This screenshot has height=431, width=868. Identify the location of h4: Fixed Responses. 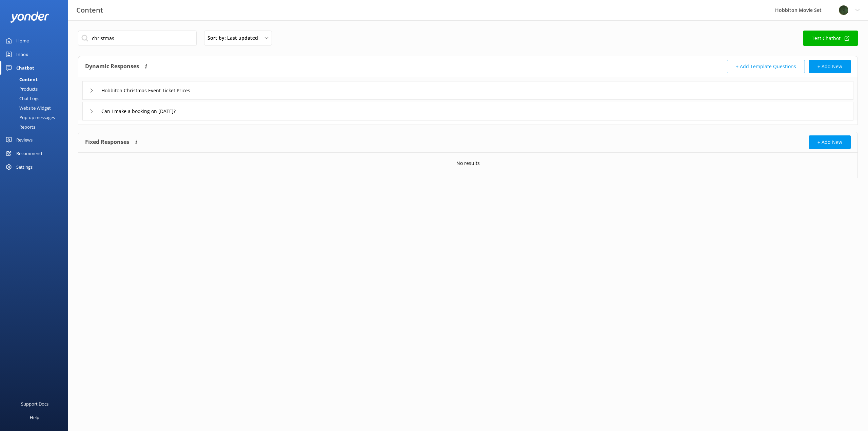
(107, 142).